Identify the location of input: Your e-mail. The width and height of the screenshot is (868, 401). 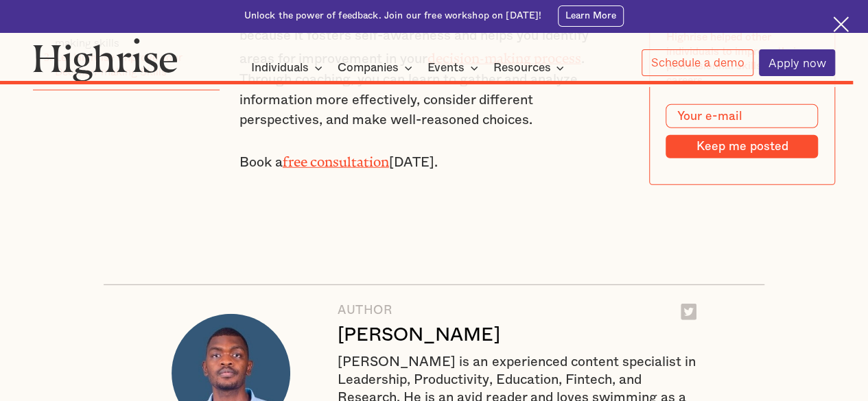
(742, 116).